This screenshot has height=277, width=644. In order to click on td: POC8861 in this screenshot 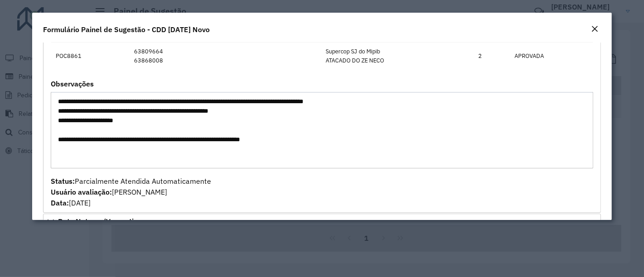, I will do `click(90, 55)`.